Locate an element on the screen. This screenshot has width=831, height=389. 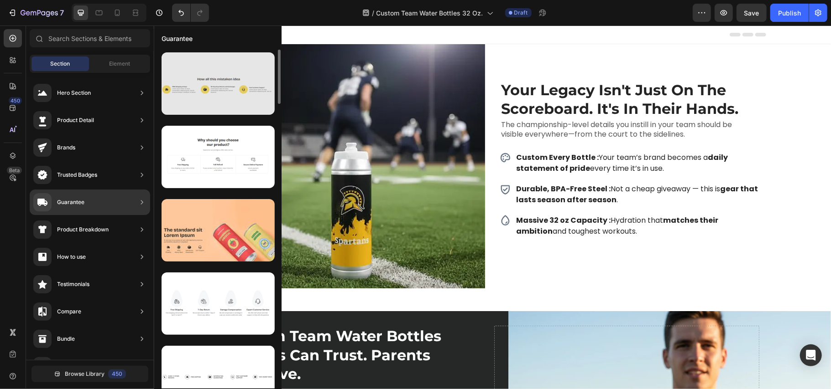
strong: matches their ambition is located at coordinates (463, 200).